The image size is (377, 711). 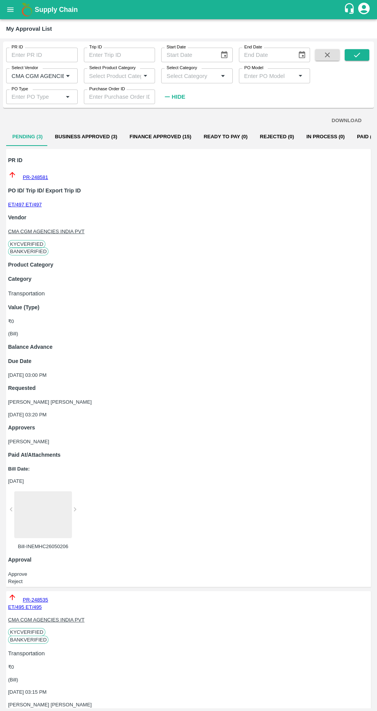 I want to click on img: logo, so click(x=27, y=10).